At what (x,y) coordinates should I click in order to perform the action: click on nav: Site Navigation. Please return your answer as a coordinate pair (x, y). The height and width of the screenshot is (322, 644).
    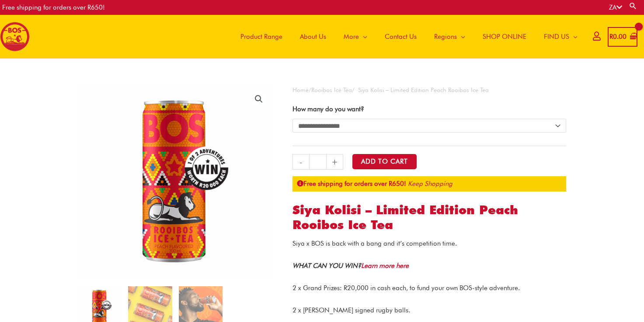
    Looking at the image, I should click on (405, 36).